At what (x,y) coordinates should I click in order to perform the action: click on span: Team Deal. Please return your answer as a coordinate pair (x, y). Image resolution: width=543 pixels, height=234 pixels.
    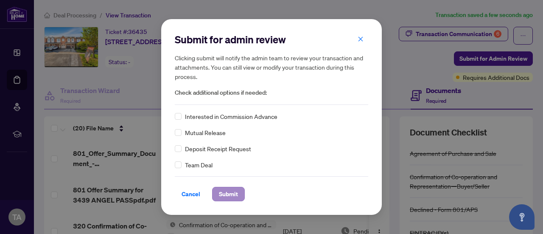
    Looking at the image, I should click on (199, 165).